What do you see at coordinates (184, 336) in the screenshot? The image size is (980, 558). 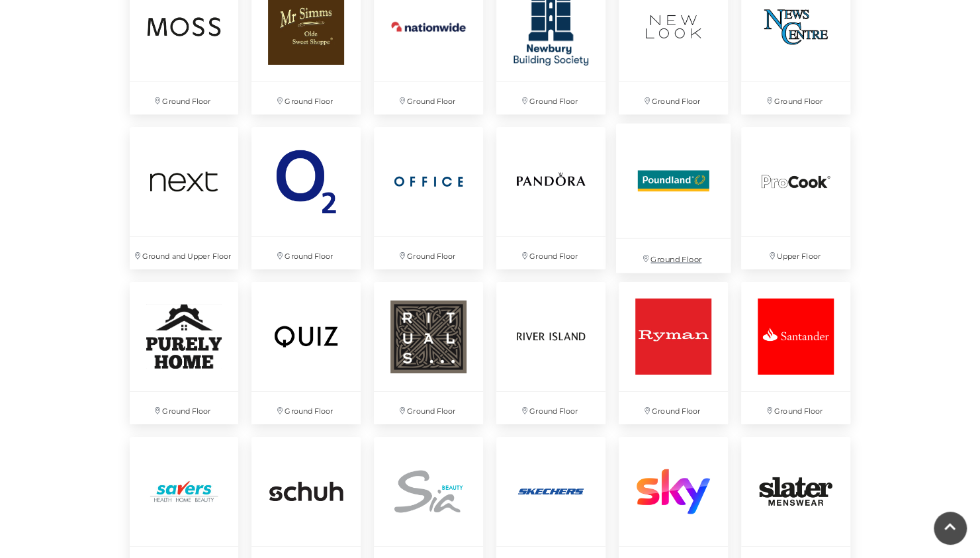 I see `img: Purley Home at Festival Place` at bounding box center [184, 336].